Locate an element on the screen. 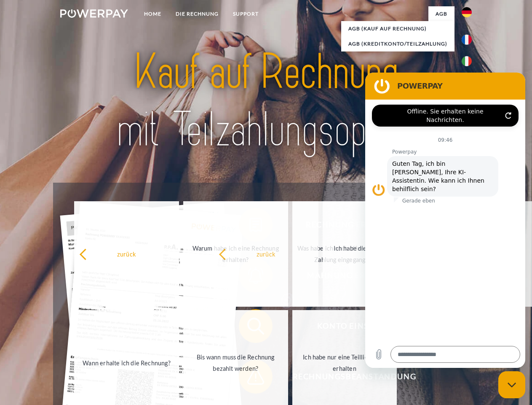 This screenshot has height=405, width=532. h2: POWERPAY is located at coordinates (92, 14).